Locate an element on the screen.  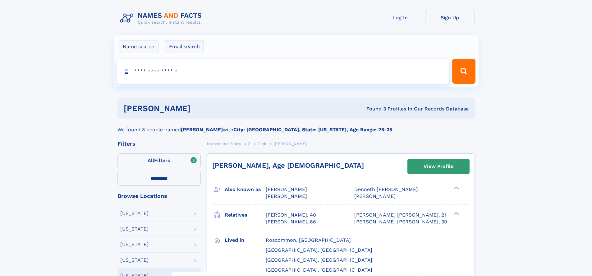
h3: Relatives is located at coordinates (245, 215).